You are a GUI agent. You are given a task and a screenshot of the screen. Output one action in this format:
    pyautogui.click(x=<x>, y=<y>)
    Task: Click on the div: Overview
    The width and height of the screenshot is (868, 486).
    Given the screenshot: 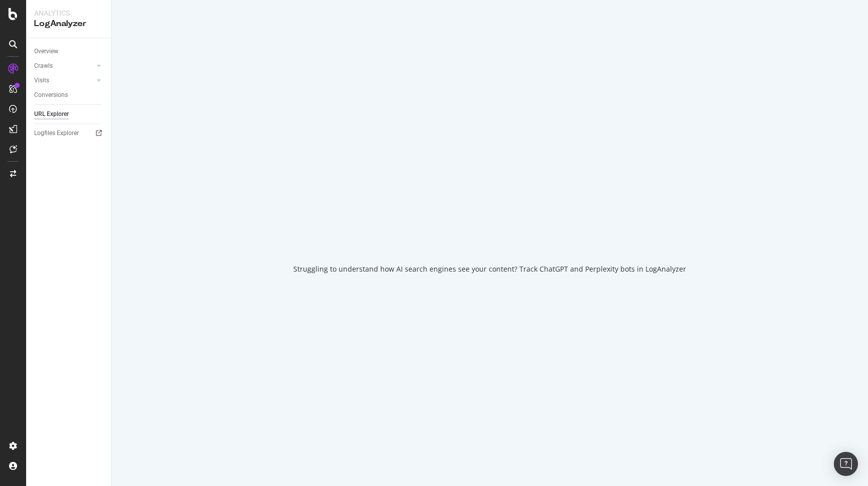 What is the action you would take?
    pyautogui.click(x=46, y=51)
    